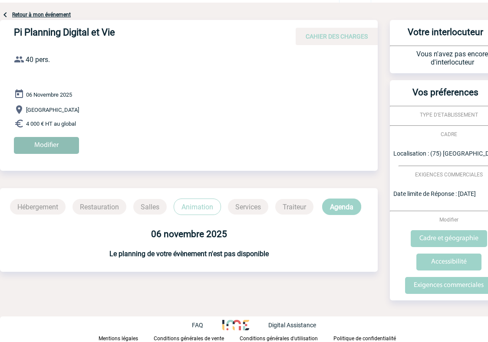 This screenshot has width=488, height=342. What do you see at coordinates (336, 36) in the screenshot?
I see `span: CAHIER DES CHARGES` at bounding box center [336, 36].